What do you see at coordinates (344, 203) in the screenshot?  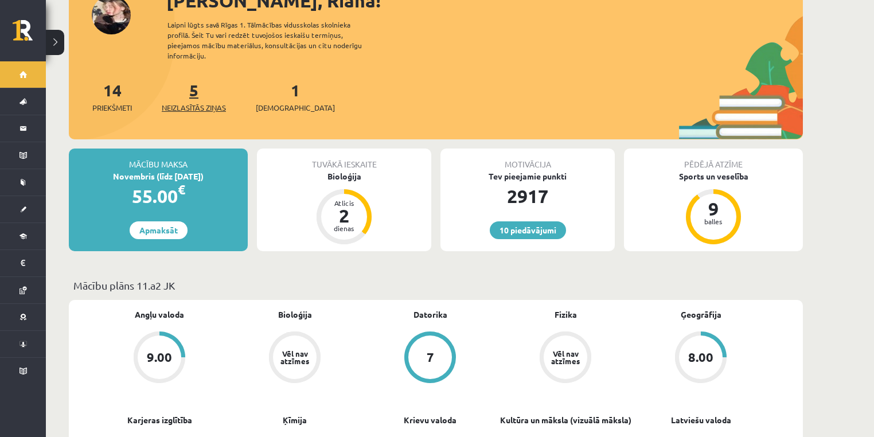 I see `div: Atlicis` at bounding box center [344, 203].